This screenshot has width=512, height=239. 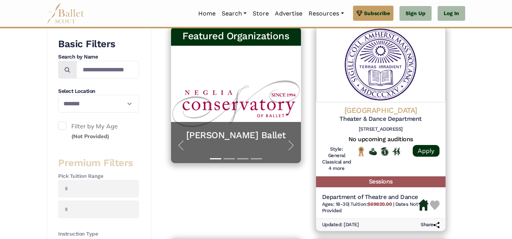 I want to click on a: Search, so click(x=234, y=14).